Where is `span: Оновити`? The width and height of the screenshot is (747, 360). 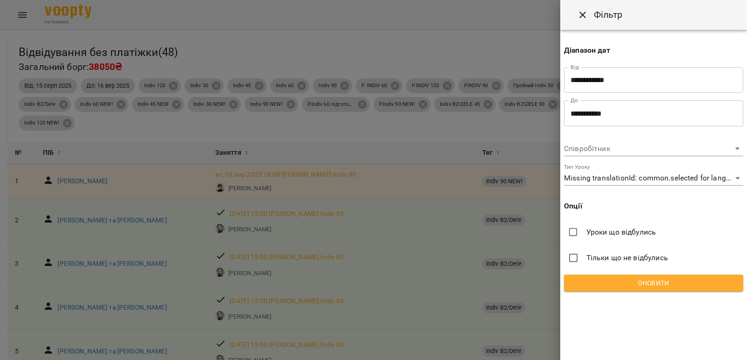
span: Оновити is located at coordinates (653, 283).